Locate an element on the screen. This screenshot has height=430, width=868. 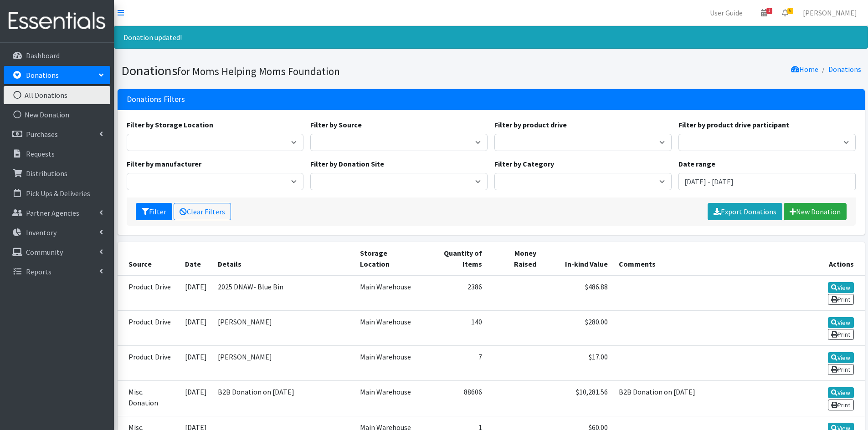
th: Quantity of Items is located at coordinates (455, 259).